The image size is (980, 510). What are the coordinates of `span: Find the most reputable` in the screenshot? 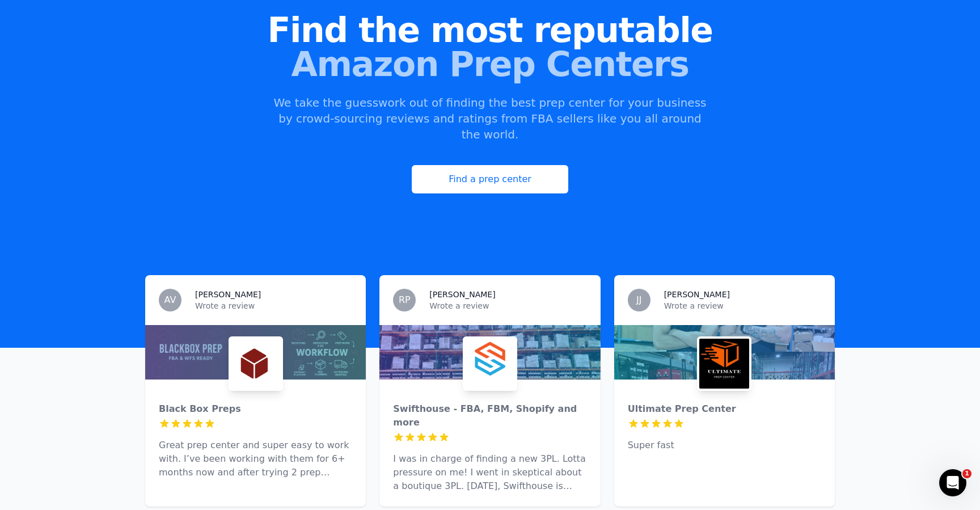 It's located at (490, 30).